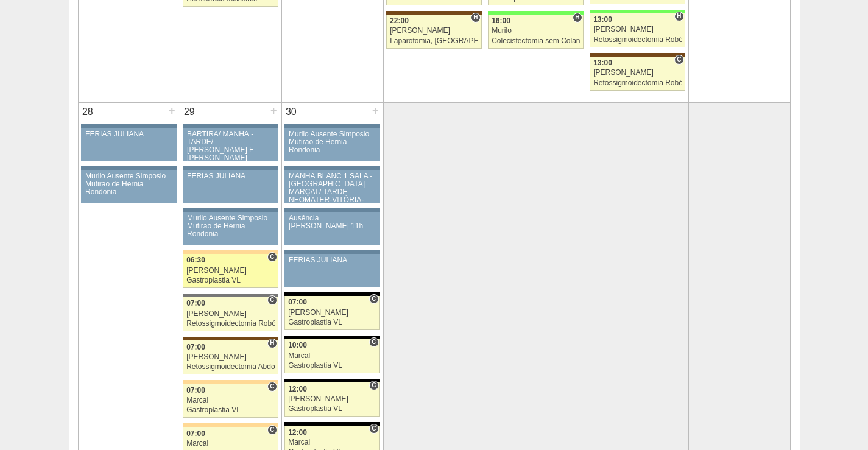 This screenshot has height=450, width=868. What do you see at coordinates (291, 112) in the screenshot?
I see `div: 30` at bounding box center [291, 112].